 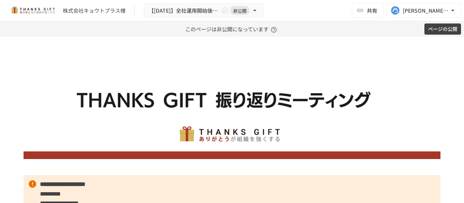 I want to click on p: このページは非公開になっています, so click(x=232, y=29).